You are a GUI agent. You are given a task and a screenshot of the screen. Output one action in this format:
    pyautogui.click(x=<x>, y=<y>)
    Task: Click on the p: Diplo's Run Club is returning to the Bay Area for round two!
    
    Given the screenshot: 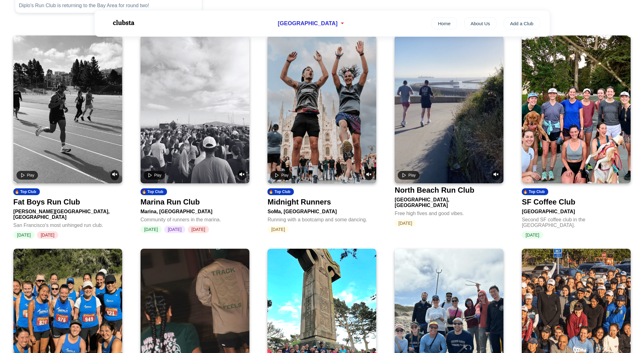 What is the action you would take?
    pyautogui.click(x=109, y=5)
    